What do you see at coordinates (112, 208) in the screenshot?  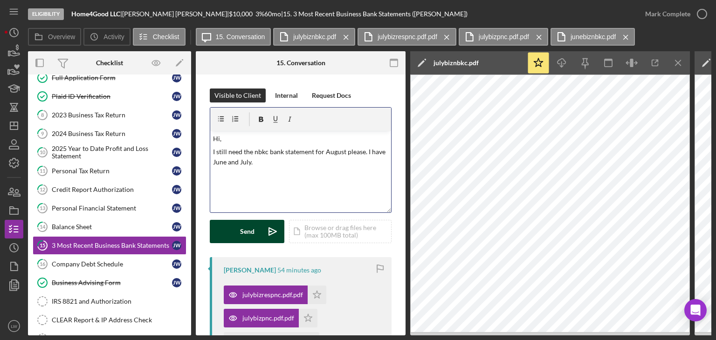 I see `div: Personal Financial Statement` at bounding box center [112, 208].